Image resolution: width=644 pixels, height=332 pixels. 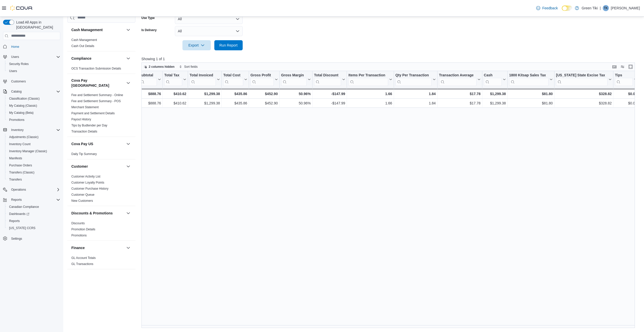 What do you see at coordinates (82, 264) in the screenshot?
I see `a: GL Transactions` at bounding box center [82, 264].